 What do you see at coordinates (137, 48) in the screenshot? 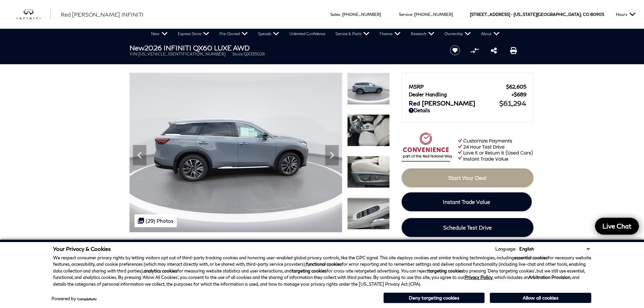
I see `strong: New` at bounding box center [137, 48].